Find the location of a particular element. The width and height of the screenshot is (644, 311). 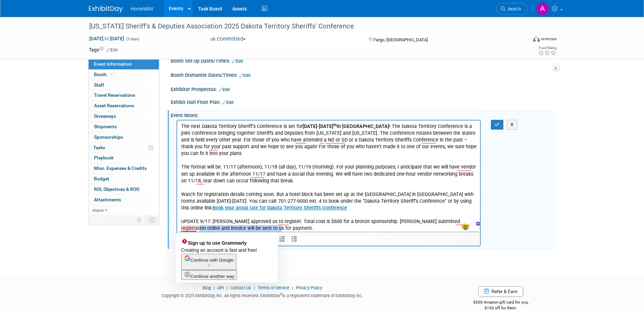

div: Booth Set-up Dates/Times: is located at coordinates (363, 60).